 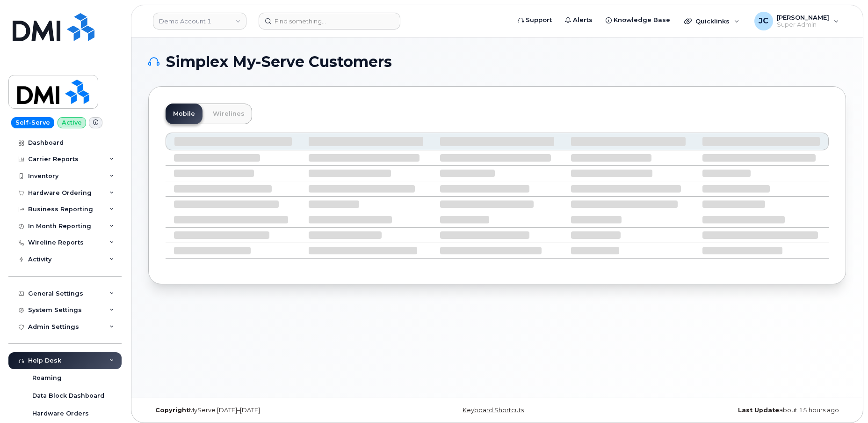 I want to click on a: Wirelines, so click(x=229, y=114).